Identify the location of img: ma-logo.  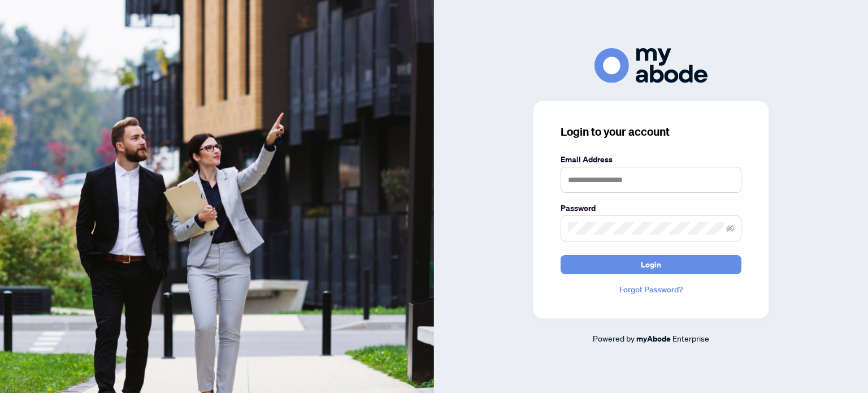
(651, 65).